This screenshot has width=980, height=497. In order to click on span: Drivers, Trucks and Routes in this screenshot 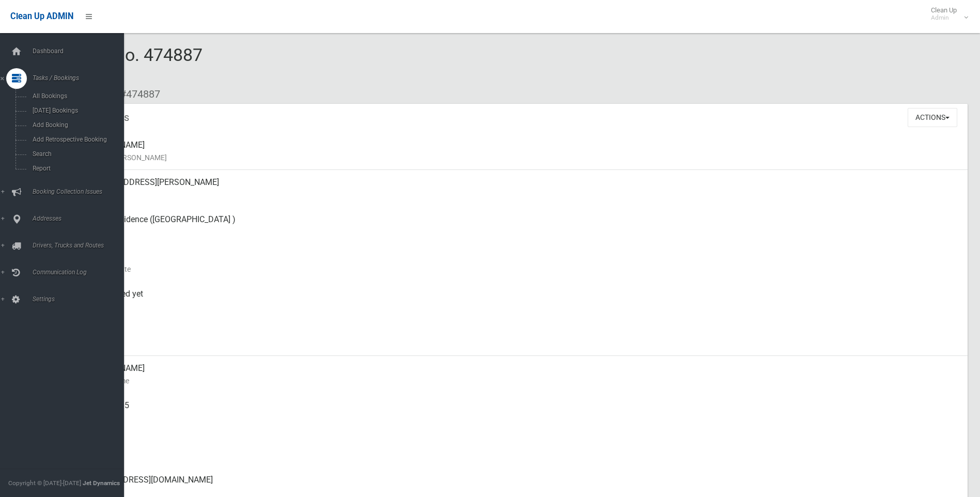, I will do `click(81, 245)`.